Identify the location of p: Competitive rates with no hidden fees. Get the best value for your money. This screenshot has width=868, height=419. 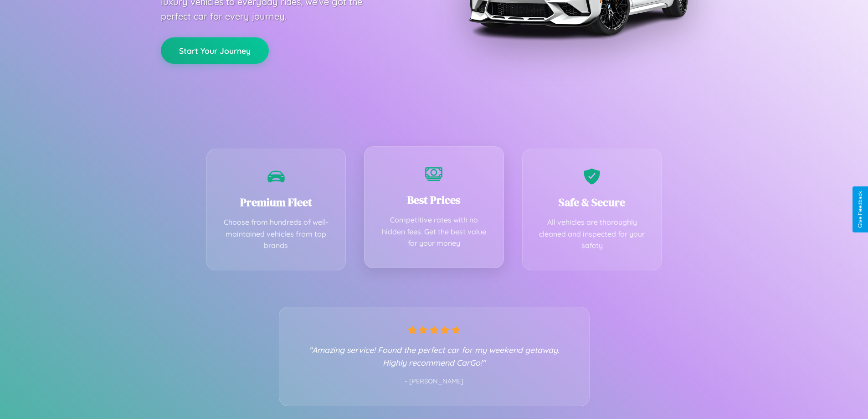
(434, 231).